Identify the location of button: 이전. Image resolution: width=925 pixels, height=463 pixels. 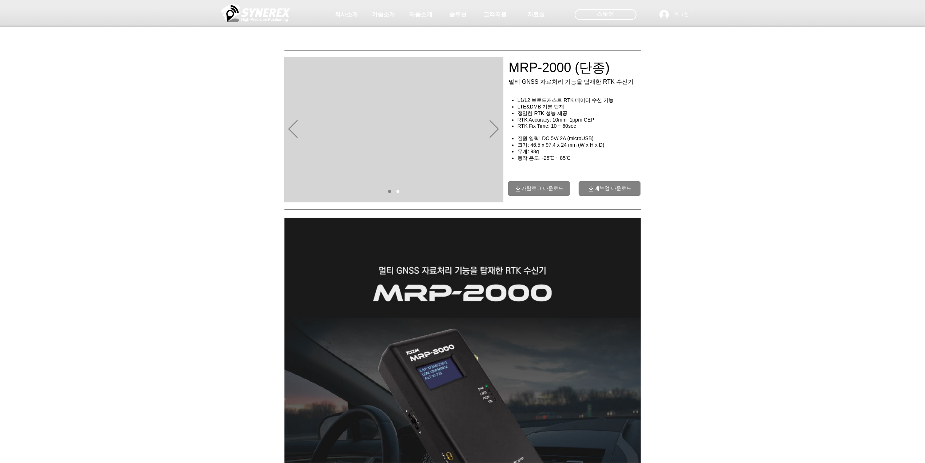
(293, 130).